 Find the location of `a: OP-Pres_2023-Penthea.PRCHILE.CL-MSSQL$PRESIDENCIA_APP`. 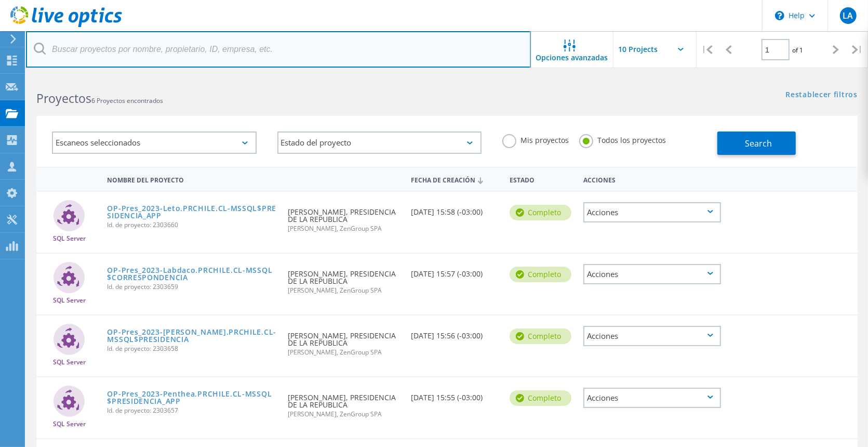

a: OP-Pres_2023-Penthea.PRCHILE.CL-MSSQL$PRESIDENCIA_APP is located at coordinates (192, 398).